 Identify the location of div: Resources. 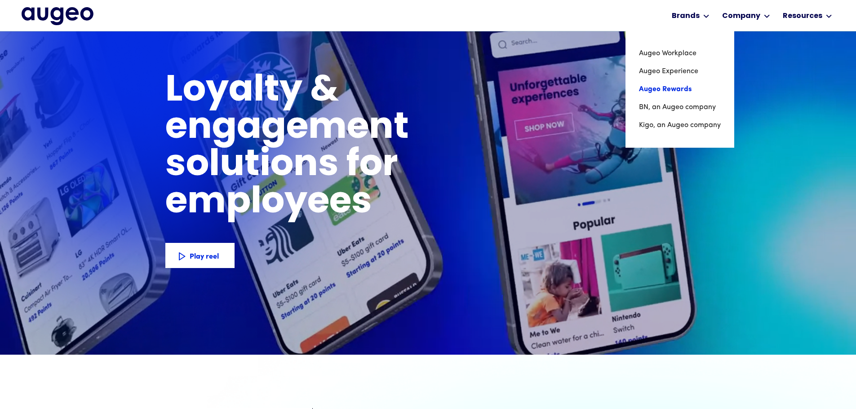
(802, 16).